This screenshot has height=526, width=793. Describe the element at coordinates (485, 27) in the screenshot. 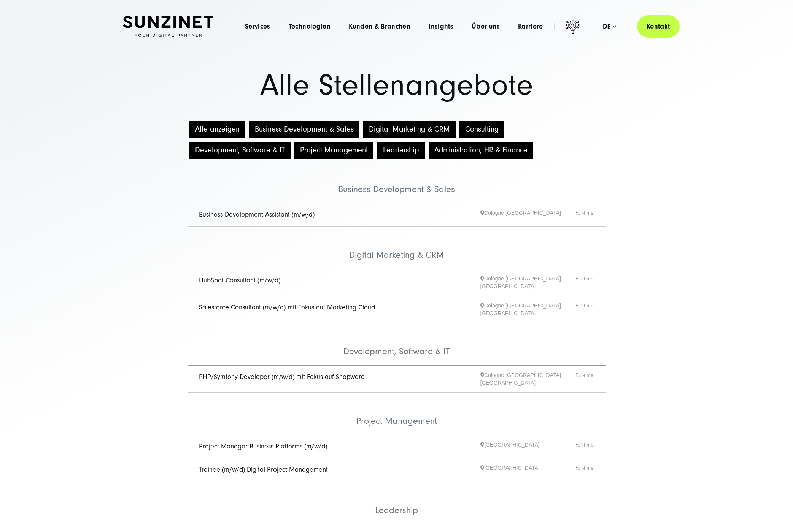

I see `span: Über uns` at that location.